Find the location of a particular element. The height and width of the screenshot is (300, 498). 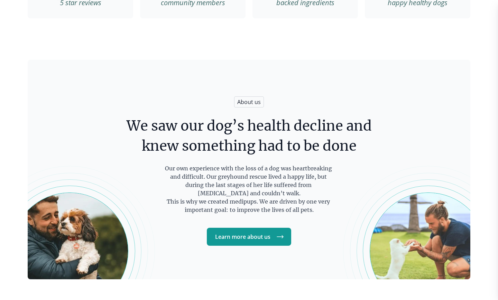

a: Learn more about us is located at coordinates (249, 237).